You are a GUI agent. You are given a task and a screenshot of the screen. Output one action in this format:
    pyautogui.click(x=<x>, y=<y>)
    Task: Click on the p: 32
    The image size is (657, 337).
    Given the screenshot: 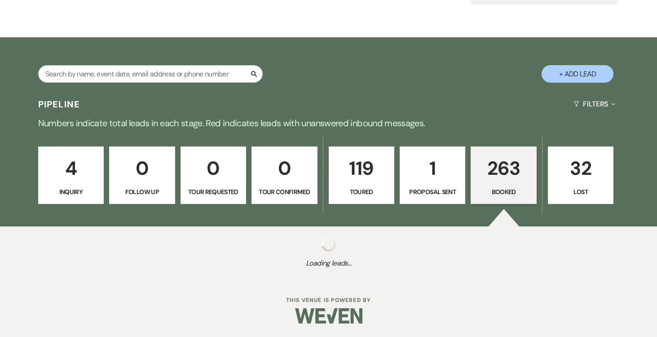 What is the action you would take?
    pyautogui.click(x=580, y=168)
    